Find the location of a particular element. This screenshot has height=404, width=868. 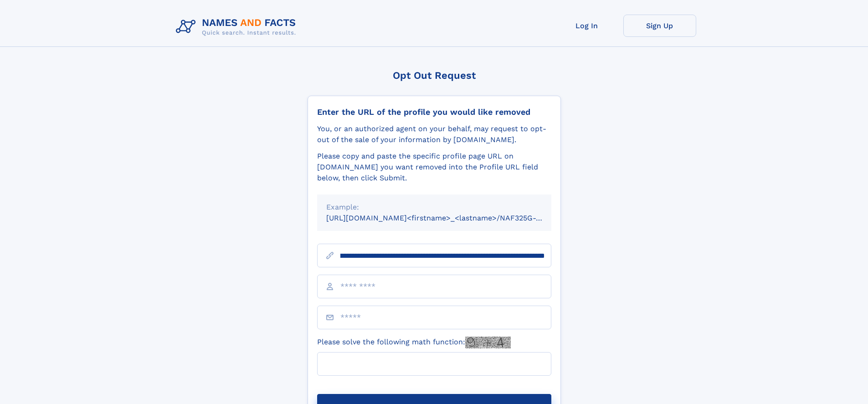

div: You, or an authorized agent on your behalf, may request to opt-out of the sale of your informatio... is located at coordinates (434, 134).